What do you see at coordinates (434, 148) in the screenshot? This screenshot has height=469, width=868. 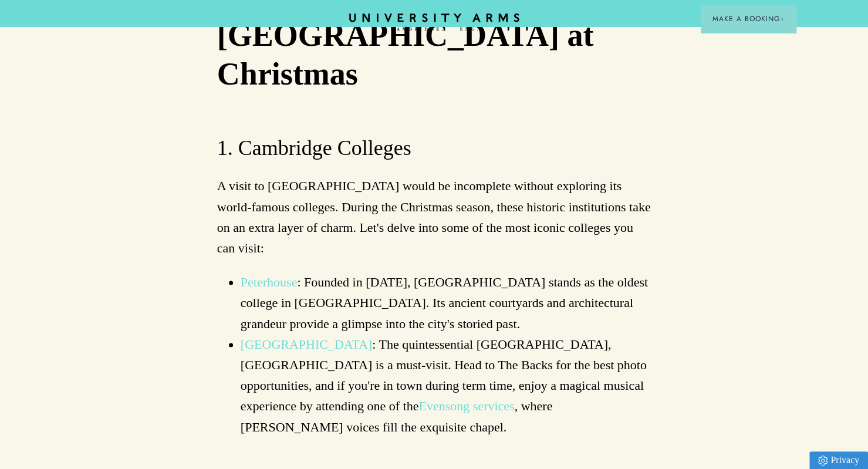 I see `h3: 1. Cambridge Colleges` at bounding box center [434, 148].